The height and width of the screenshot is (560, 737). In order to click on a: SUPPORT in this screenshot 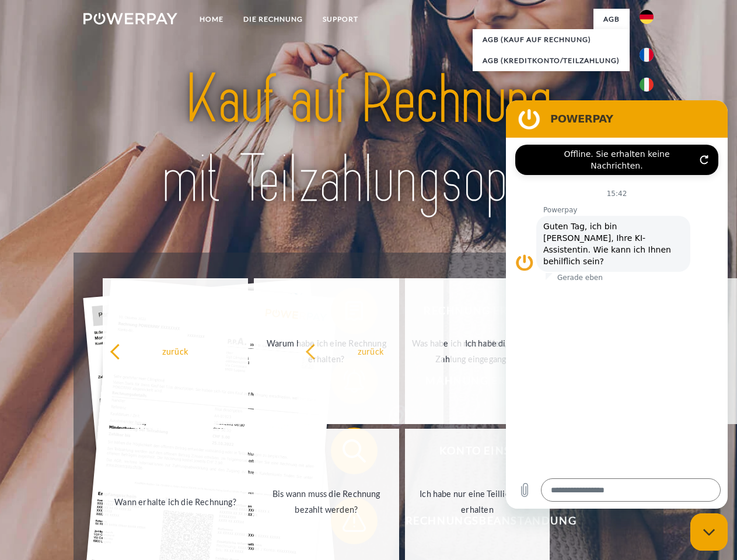, I will do `click(340, 19)`.